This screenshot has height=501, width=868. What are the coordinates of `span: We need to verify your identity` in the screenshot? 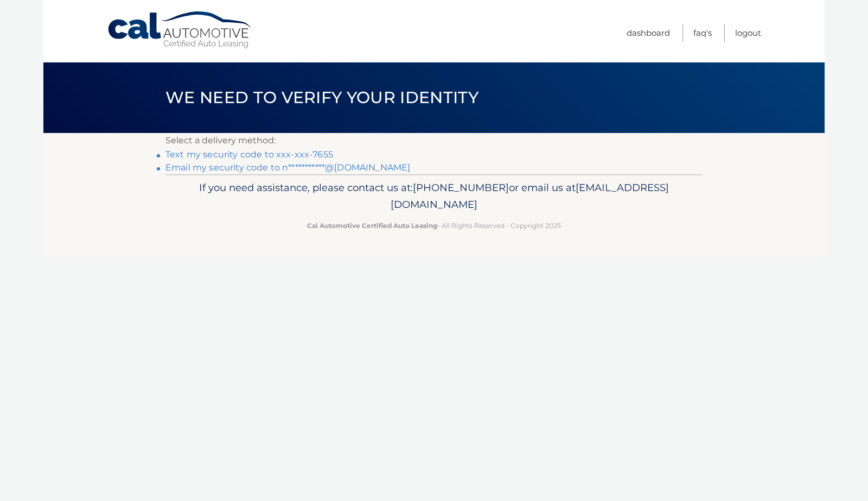 It's located at (321, 97).